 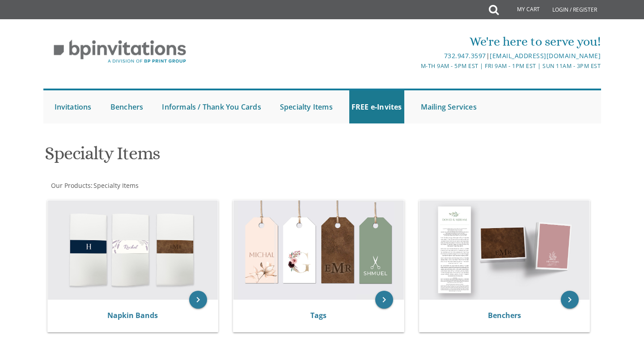 What do you see at coordinates (465, 55) in the screenshot?
I see `a: 732.947.3597` at bounding box center [465, 55].